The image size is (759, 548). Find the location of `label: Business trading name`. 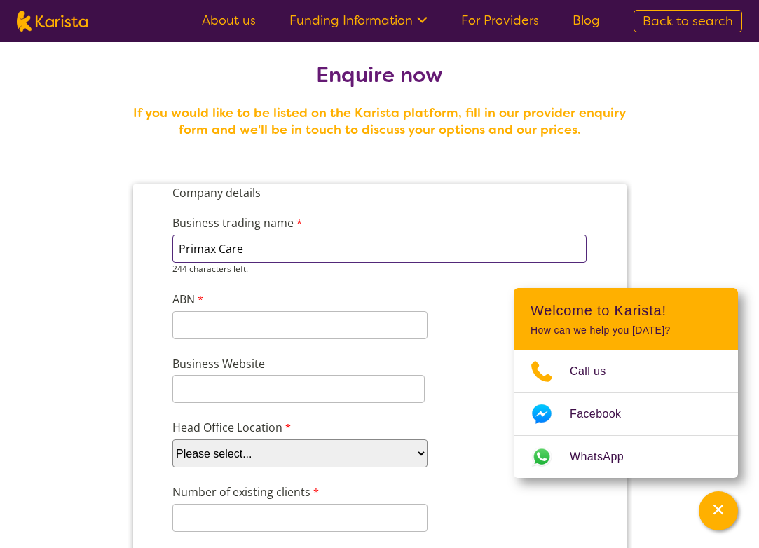

label: Business trading name is located at coordinates (111, 51).